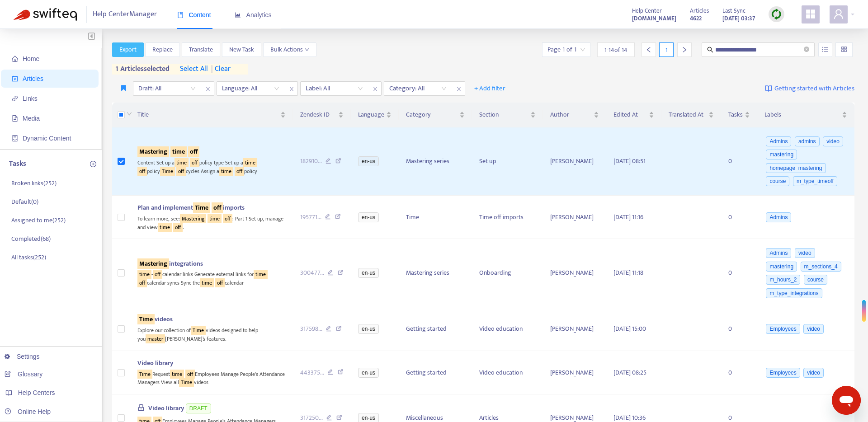  I want to click on span: Content, so click(194, 15).